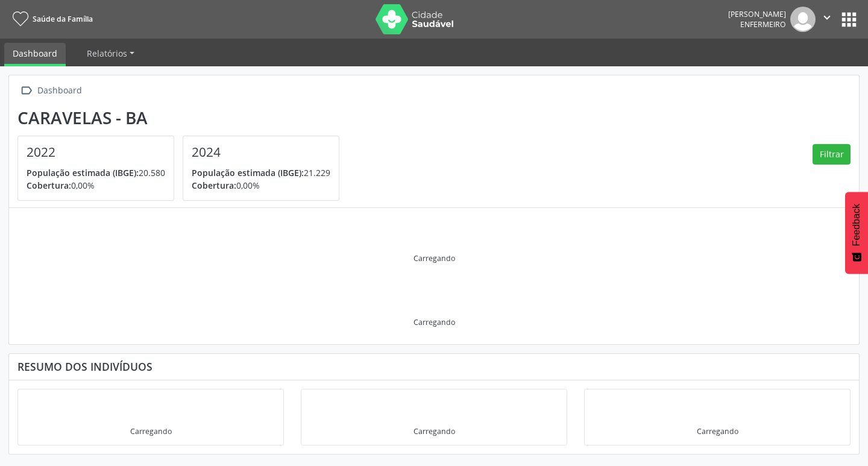 The height and width of the screenshot is (466, 868). What do you see at coordinates (111, 53) in the screenshot?
I see `a: Relatórios` at bounding box center [111, 53].